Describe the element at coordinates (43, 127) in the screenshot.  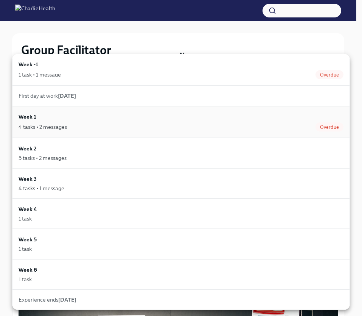
I see `div: 4 tasks • 2 messages` at that location.